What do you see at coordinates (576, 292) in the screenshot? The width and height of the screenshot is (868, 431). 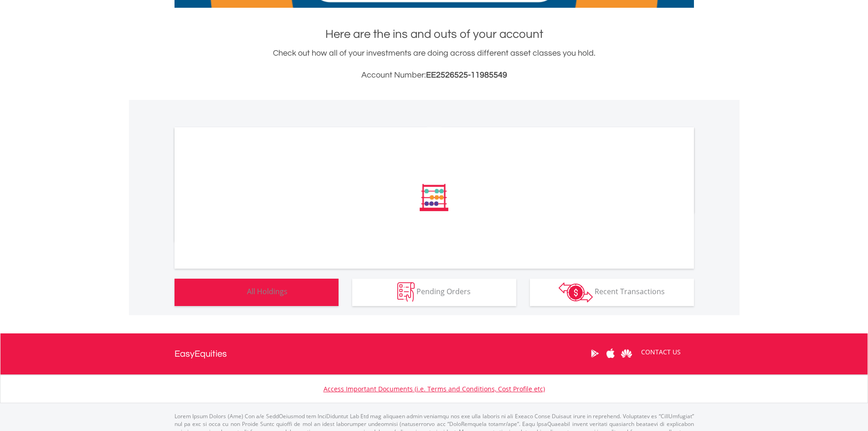 I see `img: transactions-zar-wht.png` at bounding box center [576, 292].